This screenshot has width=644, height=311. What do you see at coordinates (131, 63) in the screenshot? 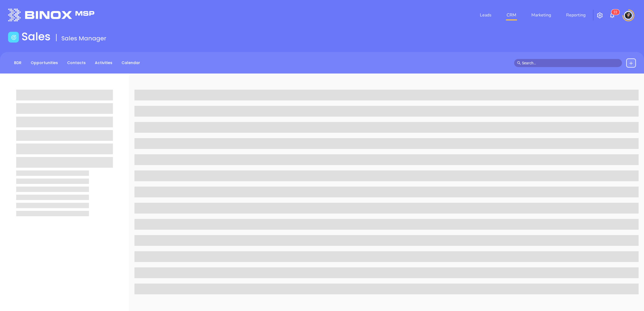
I see `a: Calendar` at bounding box center [131, 63].